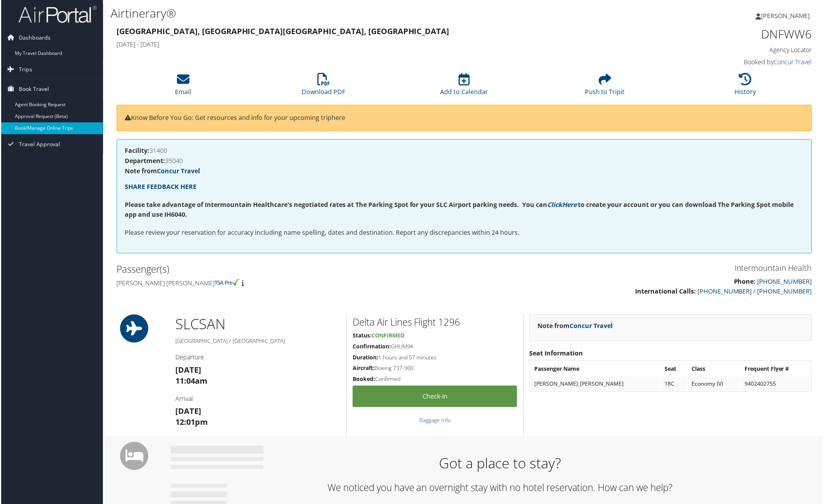 This screenshot has height=504, width=823. What do you see at coordinates (641, 269) in the screenshot?
I see `h3: Intermountain Health` at bounding box center [641, 269].